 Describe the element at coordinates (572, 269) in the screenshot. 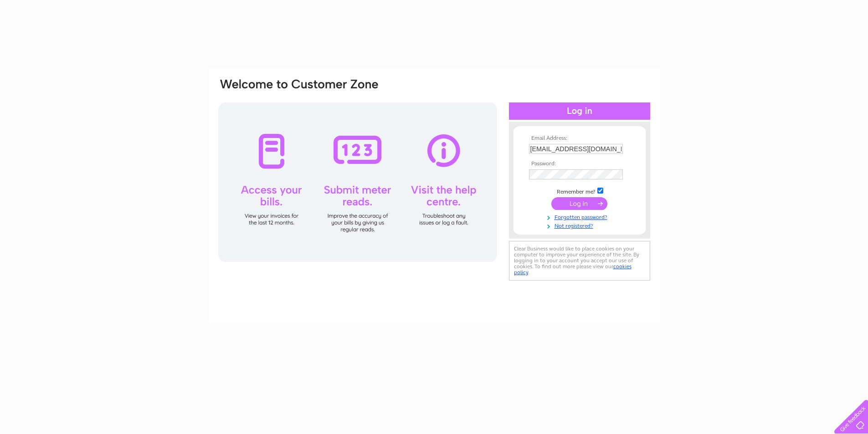

I see `a: cookies policy` at that location.